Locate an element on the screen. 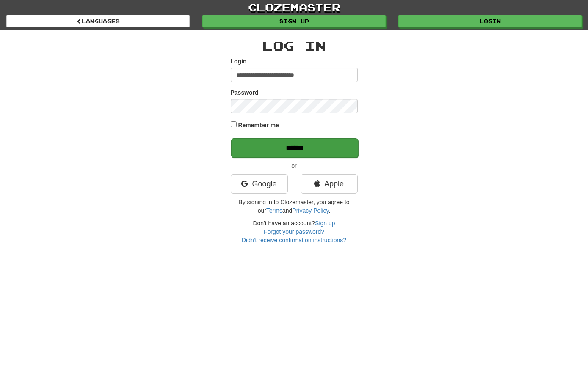 Image resolution: width=588 pixels, height=375 pixels. label: Remember me is located at coordinates (258, 126).